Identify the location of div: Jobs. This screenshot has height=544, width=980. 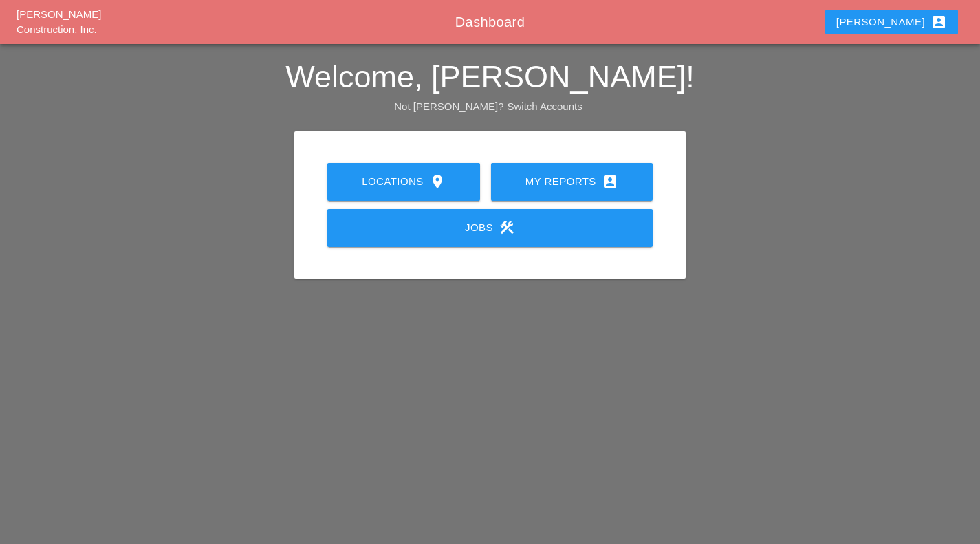
(490, 228).